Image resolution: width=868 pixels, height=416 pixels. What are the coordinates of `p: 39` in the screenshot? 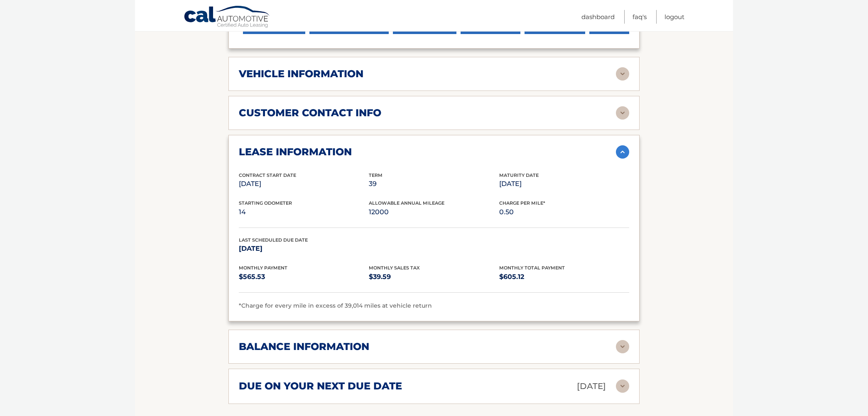 It's located at (434, 184).